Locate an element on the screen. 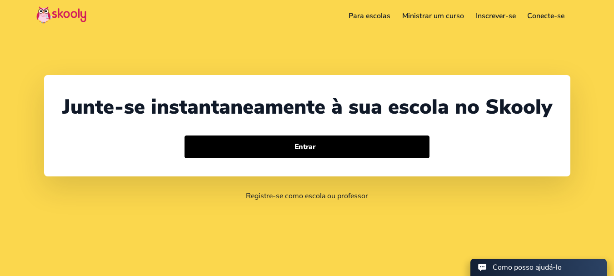  div: Junte-se instantaneamente à sua escola no Skooly is located at coordinates (307, 107).